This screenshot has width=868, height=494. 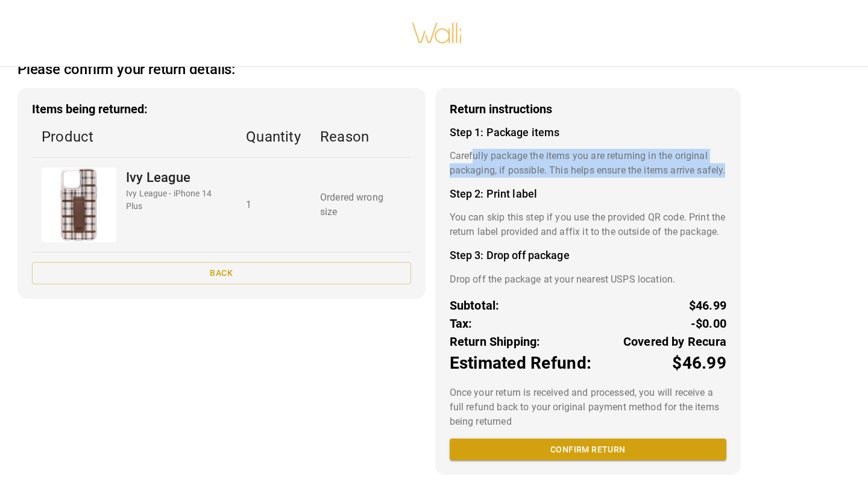 What do you see at coordinates (126, 69) in the screenshot?
I see `h2: Please confirm your return details:` at bounding box center [126, 69].